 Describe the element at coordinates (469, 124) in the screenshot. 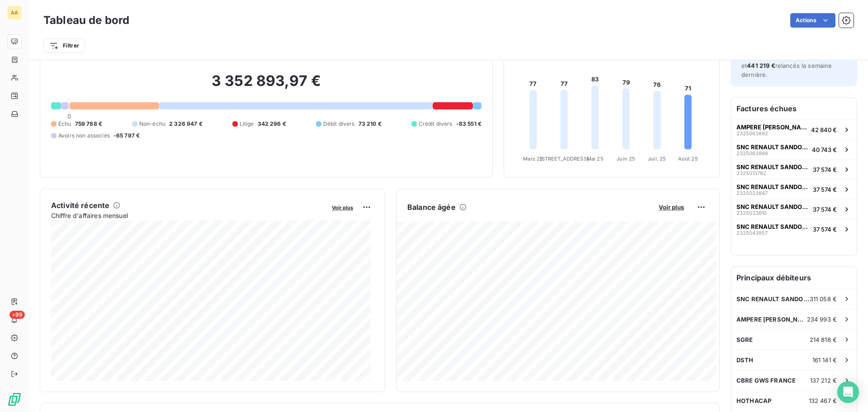

I see `span: -83 551 €` at that location.